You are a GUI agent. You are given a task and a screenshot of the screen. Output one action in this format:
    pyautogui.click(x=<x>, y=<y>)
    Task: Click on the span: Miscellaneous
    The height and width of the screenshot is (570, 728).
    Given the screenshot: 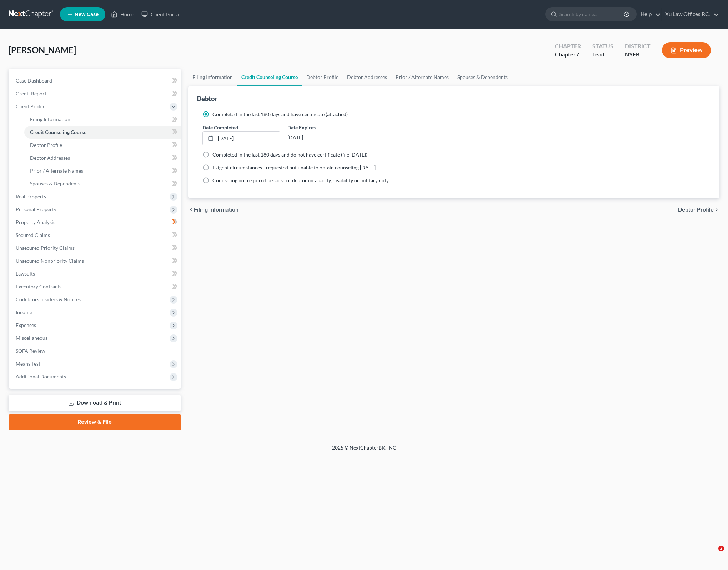 What is the action you would take?
    pyautogui.click(x=31, y=338)
    